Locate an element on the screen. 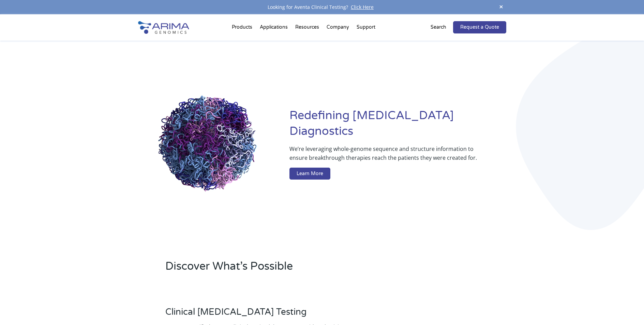 The height and width of the screenshot is (325, 644). p: Search is located at coordinates (438, 27).